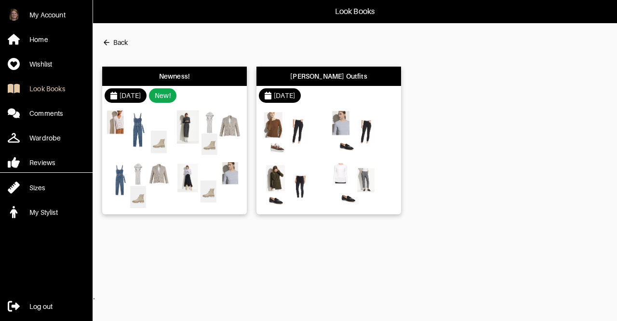 The image size is (617, 321). I want to click on p: Look Books, so click(355, 12).